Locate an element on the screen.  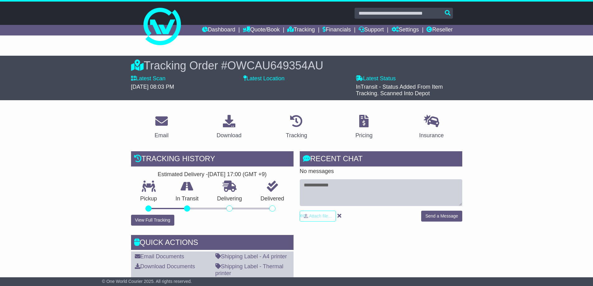
a: Pricing is located at coordinates (364, 127).